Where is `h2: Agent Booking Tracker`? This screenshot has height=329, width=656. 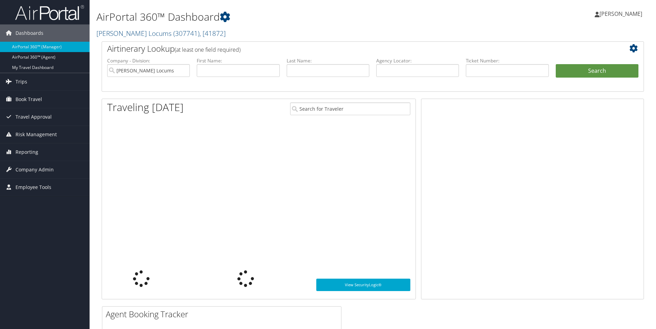 h2: Agent Booking Tracker is located at coordinates (223, 314).